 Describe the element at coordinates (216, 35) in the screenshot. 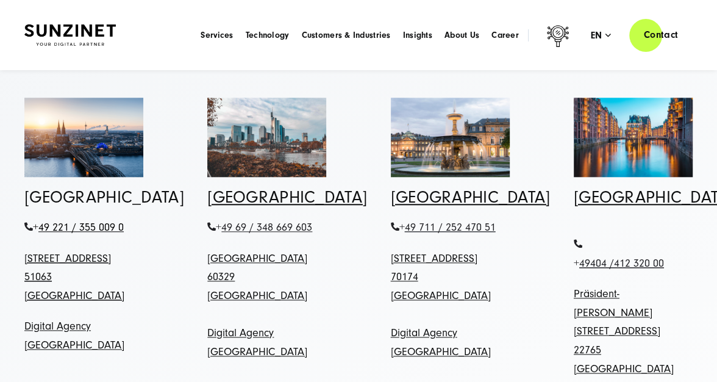

I see `span: Services` at that location.